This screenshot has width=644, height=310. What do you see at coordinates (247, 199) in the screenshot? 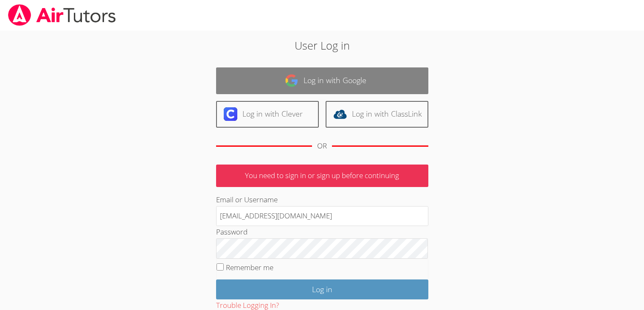
I see `label: Email or Username` at bounding box center [247, 199].